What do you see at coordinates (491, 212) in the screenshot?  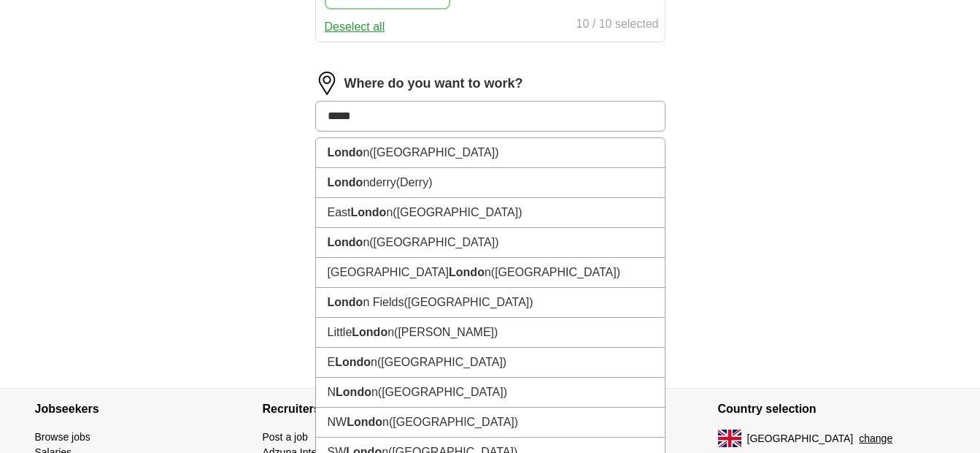 I see `li: East n` at bounding box center [491, 212].